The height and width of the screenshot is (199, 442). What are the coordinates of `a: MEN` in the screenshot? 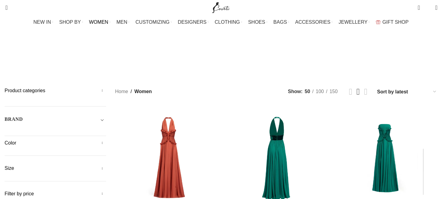 It's located at (123, 22).